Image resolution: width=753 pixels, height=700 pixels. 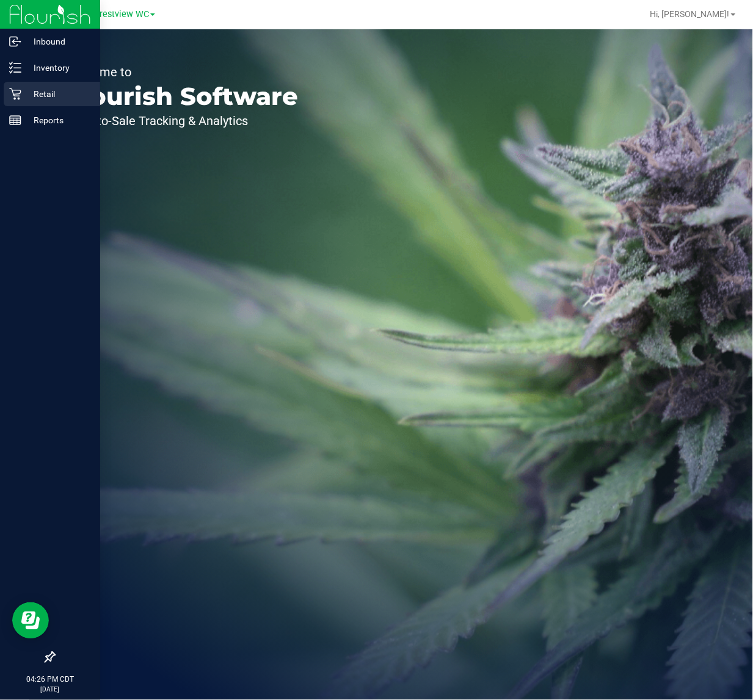 What do you see at coordinates (58, 42) in the screenshot?
I see `p: Inbound` at bounding box center [58, 42].